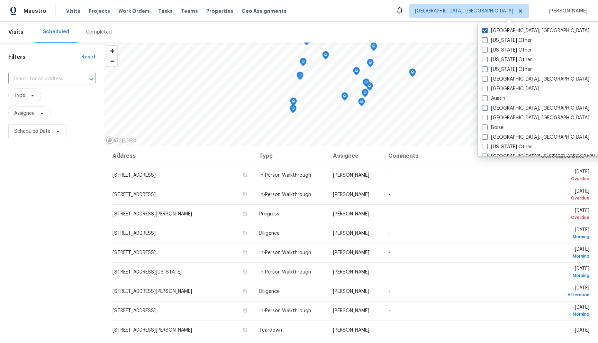 This screenshot has width=598, height=343. I want to click on span: Geo Assignments, so click(264, 11).